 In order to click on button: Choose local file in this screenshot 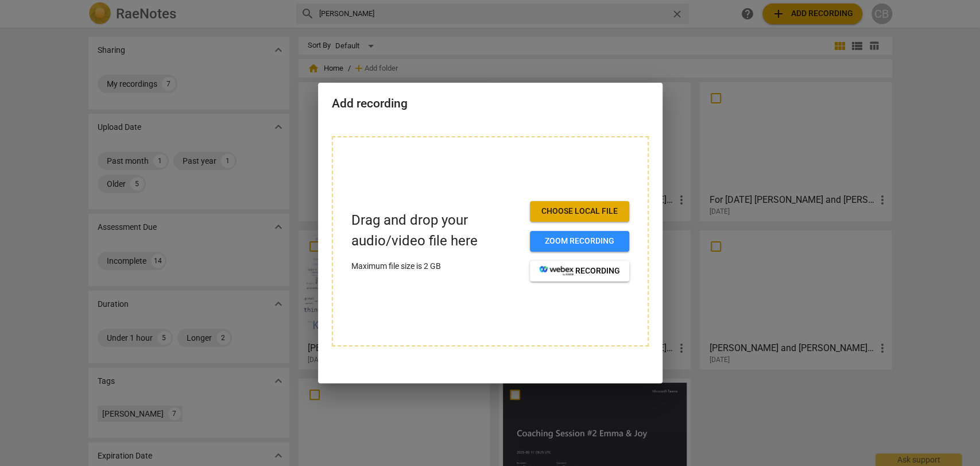, I will do `click(579, 211)`.